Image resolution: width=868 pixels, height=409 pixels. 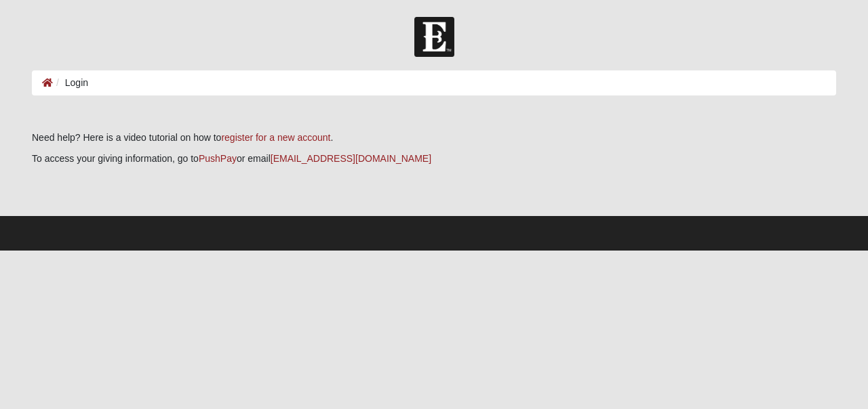 I want to click on p: Need help? Here is a video tutorial on how to ., so click(x=434, y=137).